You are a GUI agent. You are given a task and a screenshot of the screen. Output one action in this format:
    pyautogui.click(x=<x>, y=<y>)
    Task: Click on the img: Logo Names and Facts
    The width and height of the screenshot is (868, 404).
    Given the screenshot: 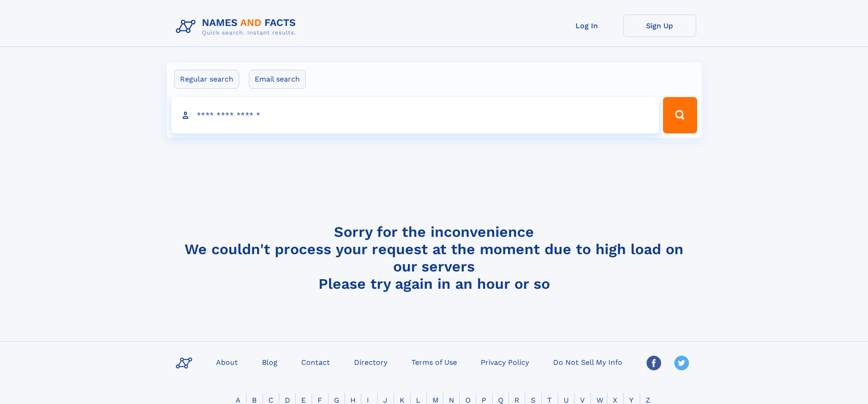 What is the action you would take?
    pyautogui.click(x=238, y=27)
    